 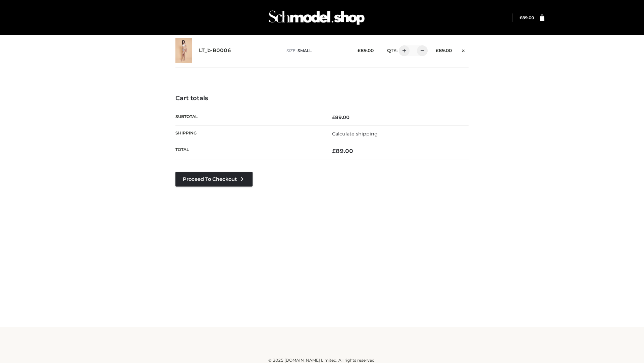 What do you see at coordinates (184, 50) in the screenshot?
I see `img: LT_b-B0006 - SMALL` at bounding box center [184, 50].